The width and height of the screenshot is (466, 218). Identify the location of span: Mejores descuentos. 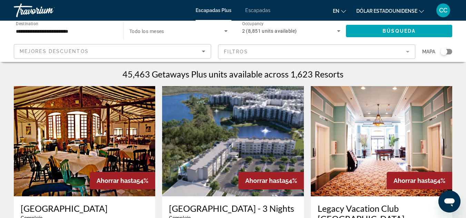
(54, 51).